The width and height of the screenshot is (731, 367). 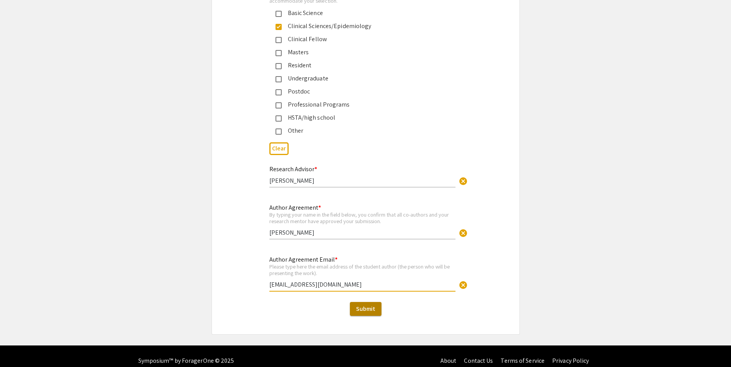 What do you see at coordinates (362, 52) in the screenshot?
I see `div: Masters` at bounding box center [362, 52].